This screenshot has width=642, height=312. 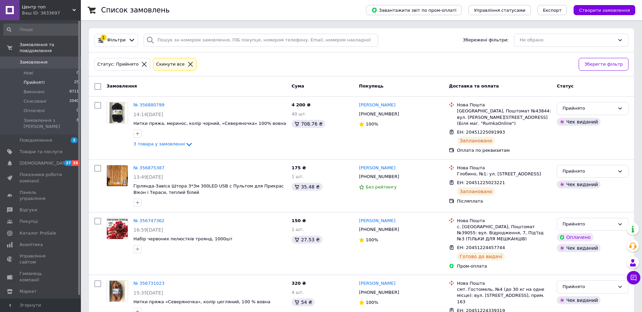 I want to click on div: Оплата по реквизитам, so click(x=504, y=151).